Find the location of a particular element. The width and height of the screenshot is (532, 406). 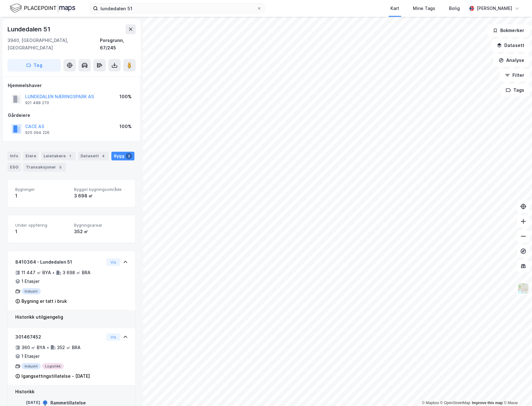

span: Bygget bygningsområde is located at coordinates (101, 189).